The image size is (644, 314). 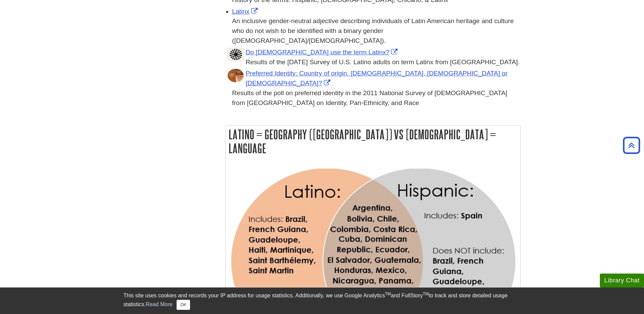 I want to click on div: An inclusive gender-neutral adjective describing individuals of Latin American heritage and cultu..., so click(x=376, y=31).